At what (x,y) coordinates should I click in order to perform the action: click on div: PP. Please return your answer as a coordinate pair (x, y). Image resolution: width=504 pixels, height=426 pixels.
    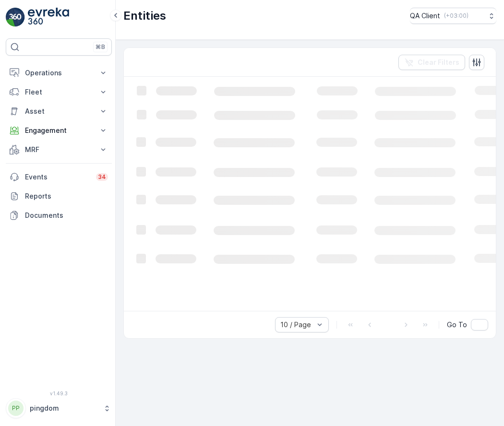
    Looking at the image, I should click on (16, 408).